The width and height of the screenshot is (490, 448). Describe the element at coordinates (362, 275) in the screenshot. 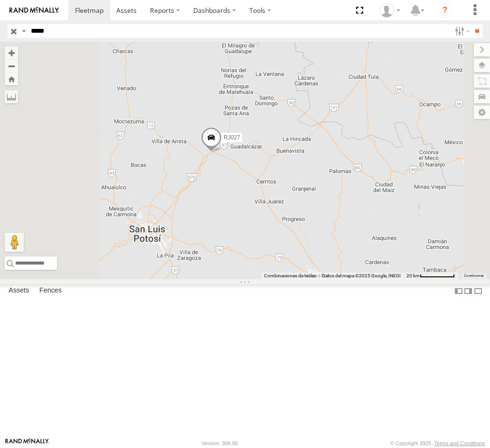

I see `span: Datos del mapa ©2025 Google, INEGI` at that location.